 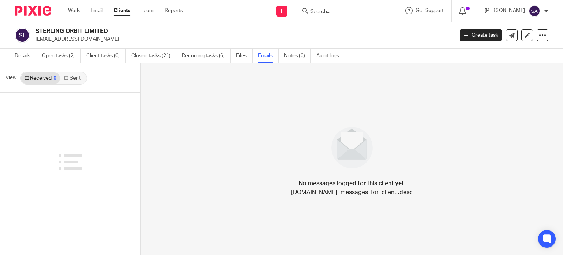 I want to click on div: 0, so click(x=55, y=78).